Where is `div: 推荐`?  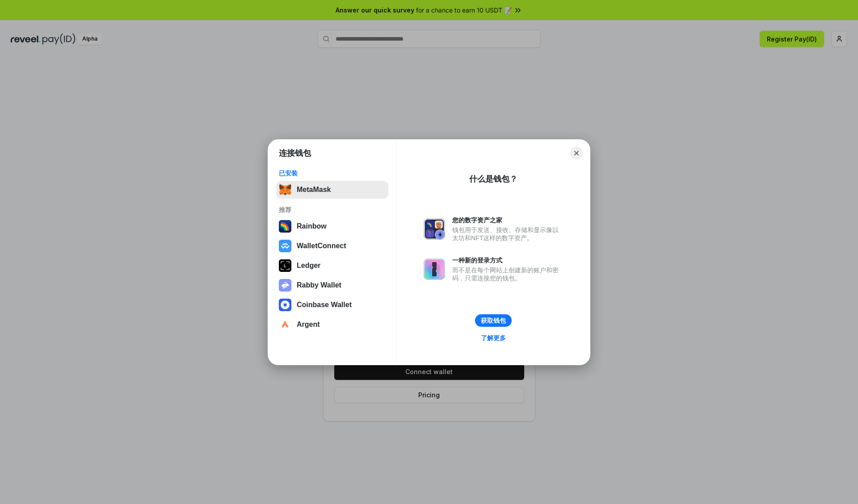 div: 推荐 is located at coordinates (332, 210).